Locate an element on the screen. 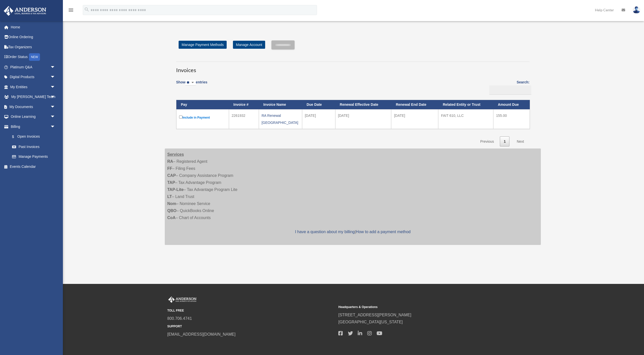 This screenshot has height=355, width=644. input: Search: is located at coordinates (510, 90).